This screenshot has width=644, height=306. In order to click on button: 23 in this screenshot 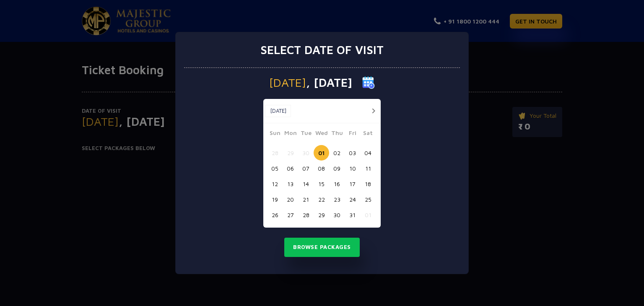, I will do `click(337, 199)`.